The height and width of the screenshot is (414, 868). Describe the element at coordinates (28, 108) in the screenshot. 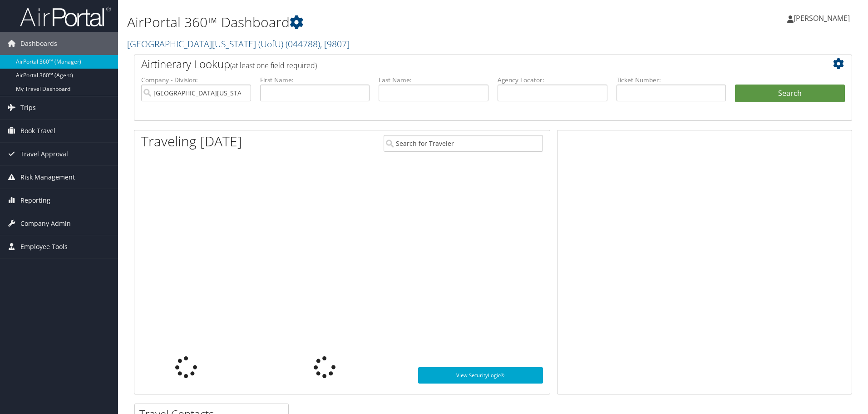

I see `span: Trips` at that location.